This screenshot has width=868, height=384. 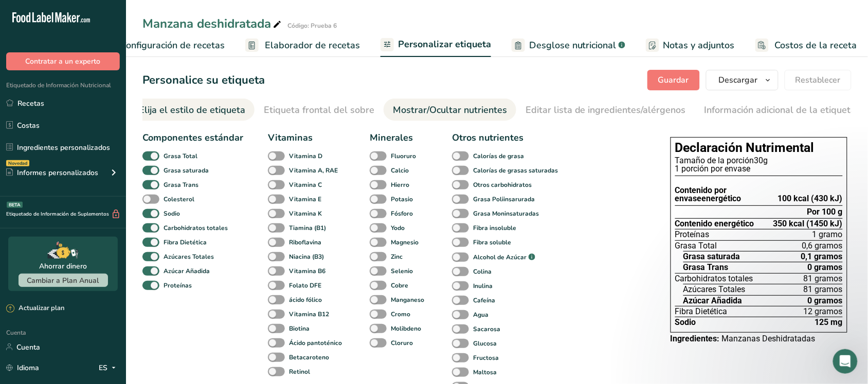 I want to click on font: Cafeína, so click(x=484, y=300).